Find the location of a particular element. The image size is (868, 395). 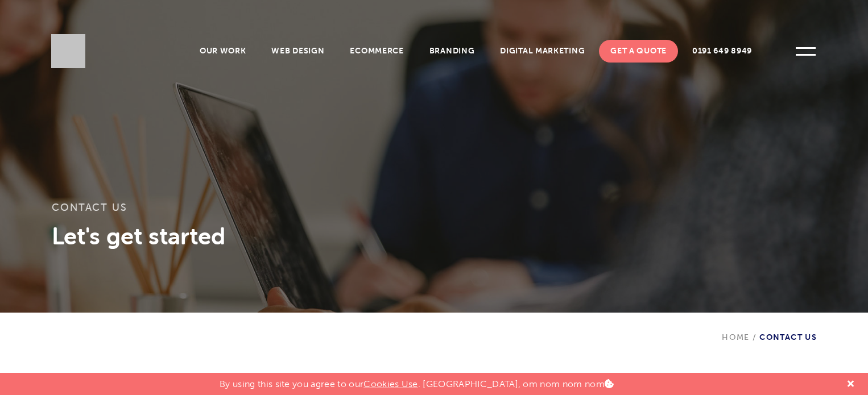

h1: Contact Us is located at coordinates (434, 211).